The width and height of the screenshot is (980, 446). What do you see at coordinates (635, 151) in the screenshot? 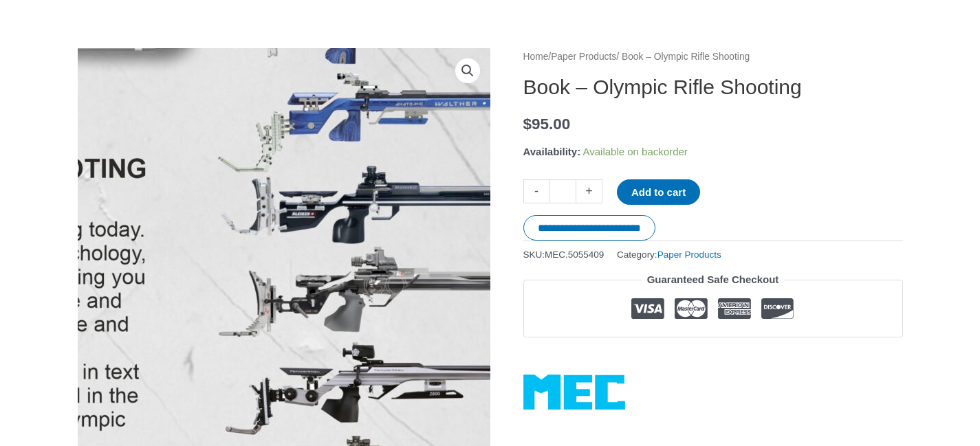
I see `span: Available on backorder` at bounding box center [635, 151].